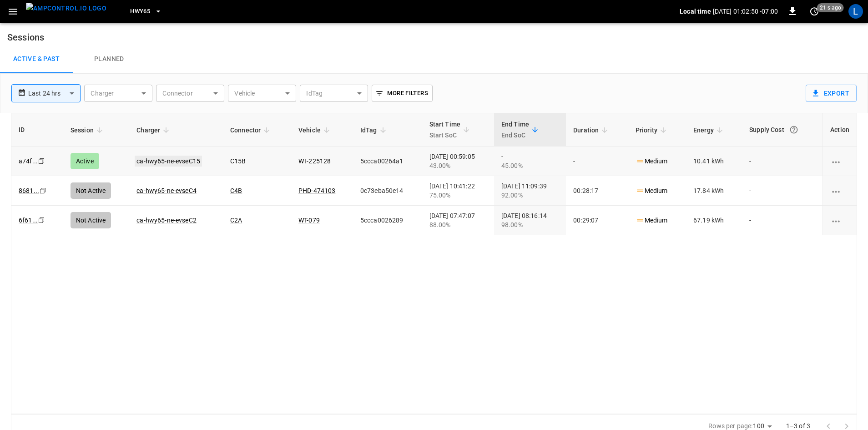  What do you see at coordinates (831, 94) in the screenshot?
I see `button: Export` at bounding box center [831, 94].